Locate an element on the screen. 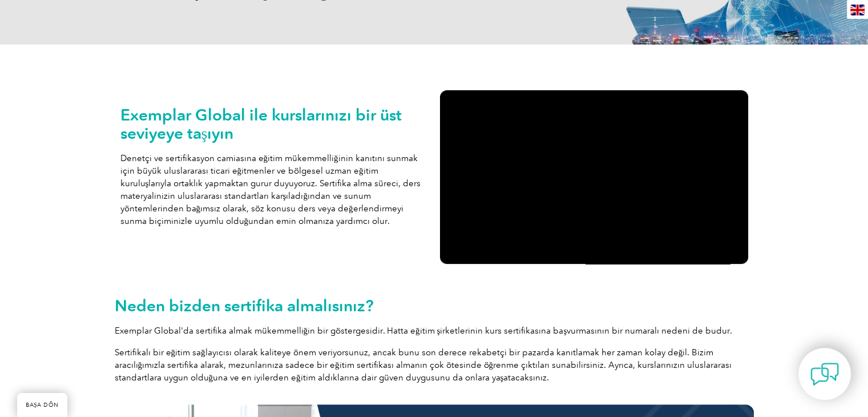 The width and height of the screenshot is (868, 417). font: Sertifikalı bir eğitim sağlayıcısı olarak kaliteye önem veriyorsunuz, ancak bunu son derece rekab... is located at coordinates (423, 365).